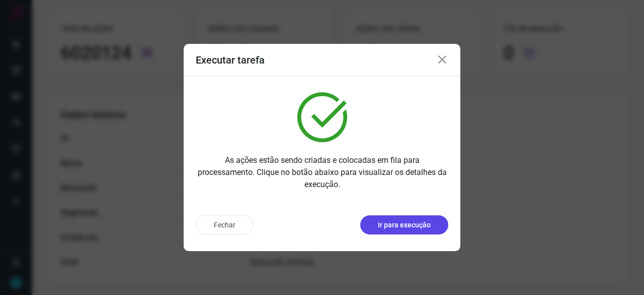  I want to click on h3: Executar tarefa, so click(230, 60).